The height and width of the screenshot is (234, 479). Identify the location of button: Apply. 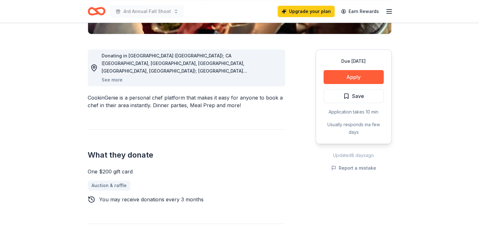
(354, 77).